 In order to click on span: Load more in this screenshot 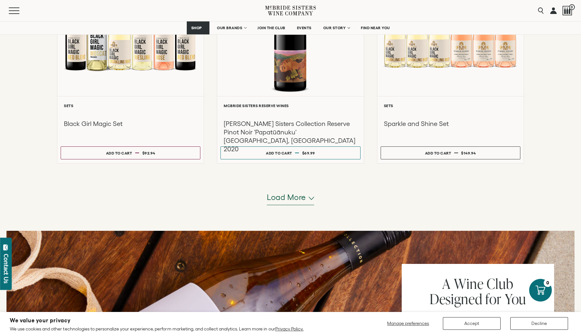, I will do `click(286, 197)`.